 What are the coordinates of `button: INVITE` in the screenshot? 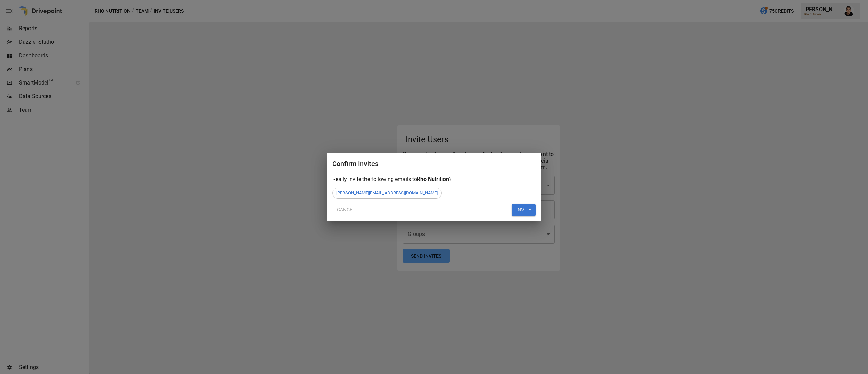 It's located at (523, 210).